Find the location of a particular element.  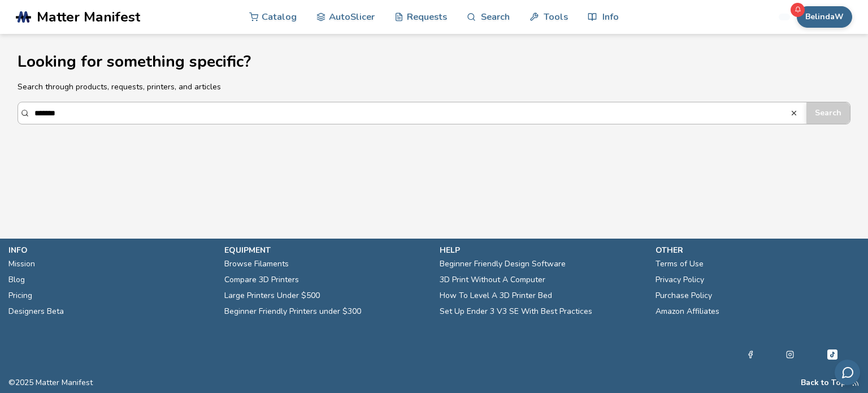

a: Beginner Friendly Design Software is located at coordinates (503, 264).